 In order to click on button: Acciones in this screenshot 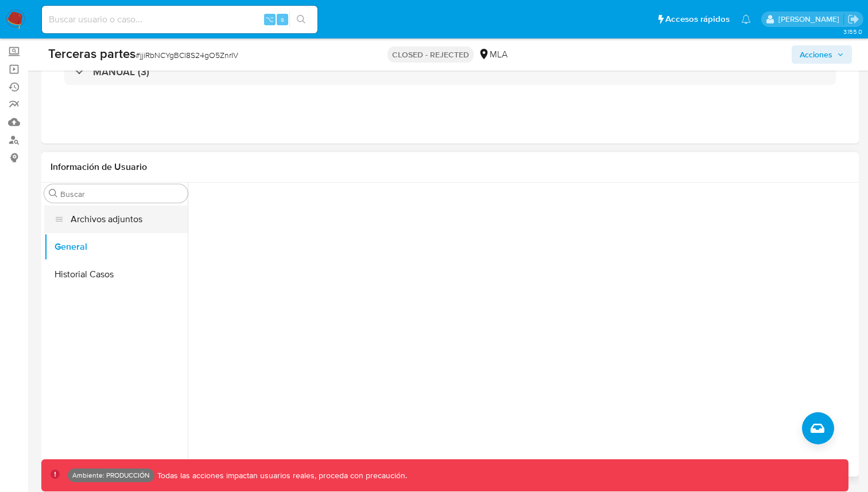, I will do `click(821, 55)`.